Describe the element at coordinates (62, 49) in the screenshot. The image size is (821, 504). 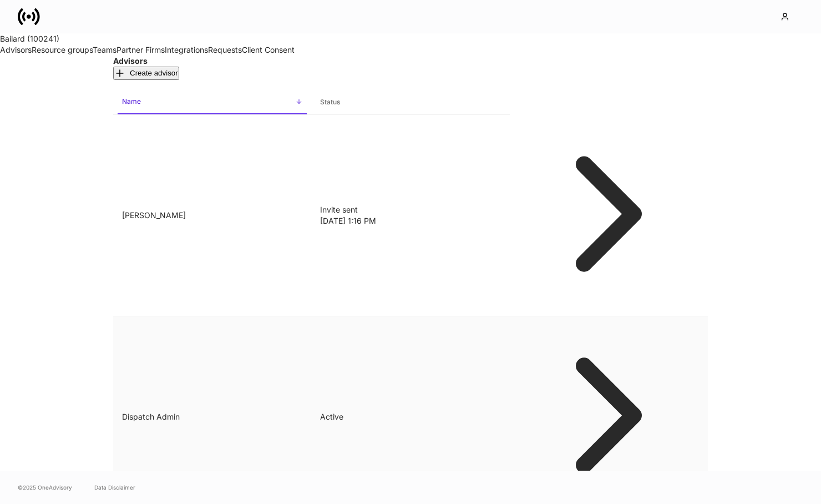
I see `a: Resource groups` at that location.